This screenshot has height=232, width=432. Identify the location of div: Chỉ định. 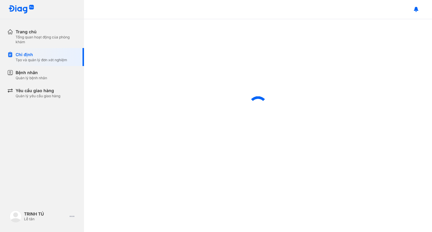
(41, 55).